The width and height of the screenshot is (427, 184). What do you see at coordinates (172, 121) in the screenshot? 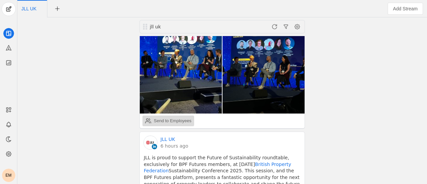
I see `div: Send to Employees` at bounding box center [172, 121].